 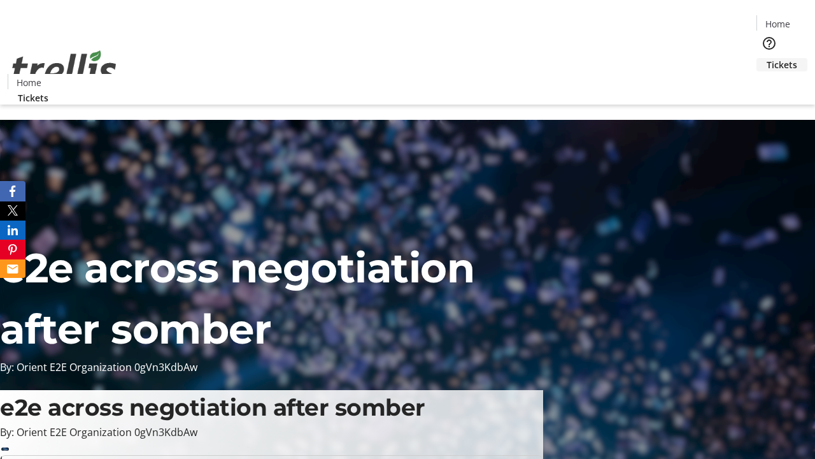 What do you see at coordinates (770, 43) in the screenshot?
I see `button: Help` at bounding box center [770, 43].